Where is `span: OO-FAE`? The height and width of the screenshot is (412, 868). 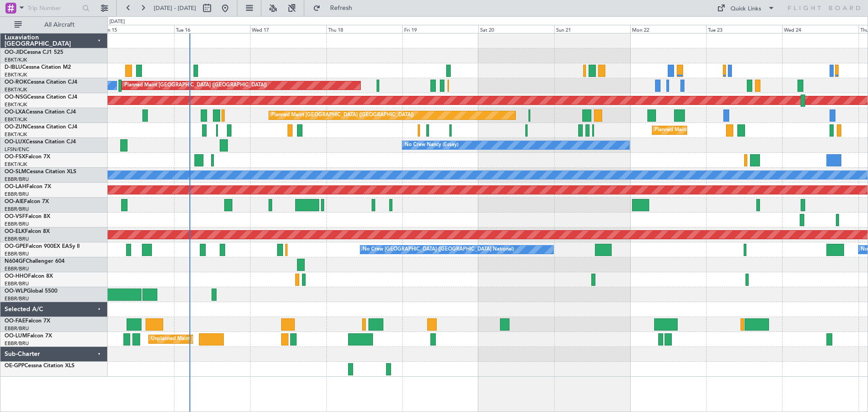
span: OO-FAE is located at coordinates (15, 322).